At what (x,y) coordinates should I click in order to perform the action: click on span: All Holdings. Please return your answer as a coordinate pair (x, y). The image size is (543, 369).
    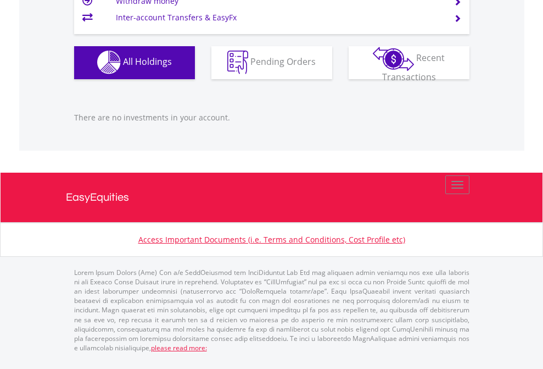
    Looking at the image, I should click on (147, 62).